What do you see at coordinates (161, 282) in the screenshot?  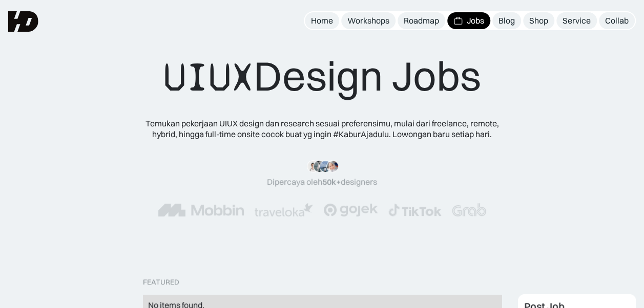 I see `div: Featured` at bounding box center [161, 282].